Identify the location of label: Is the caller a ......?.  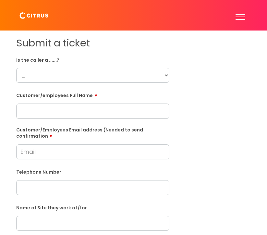
(93, 59).